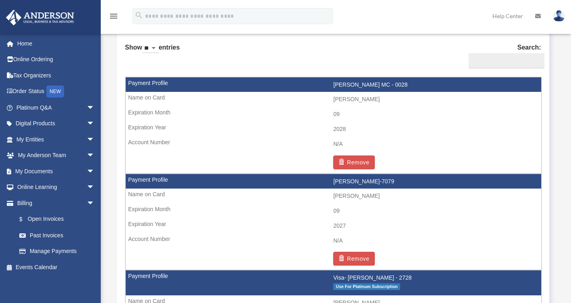 This screenshot has height=303, width=571. I want to click on a: Events Calendar, so click(56, 267).